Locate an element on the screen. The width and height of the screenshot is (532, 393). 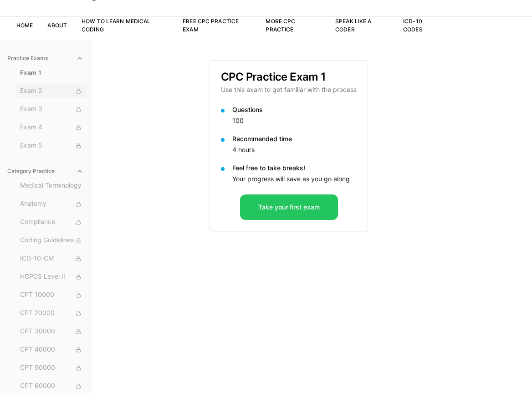
span: CPT 60000 is located at coordinates (52, 387).